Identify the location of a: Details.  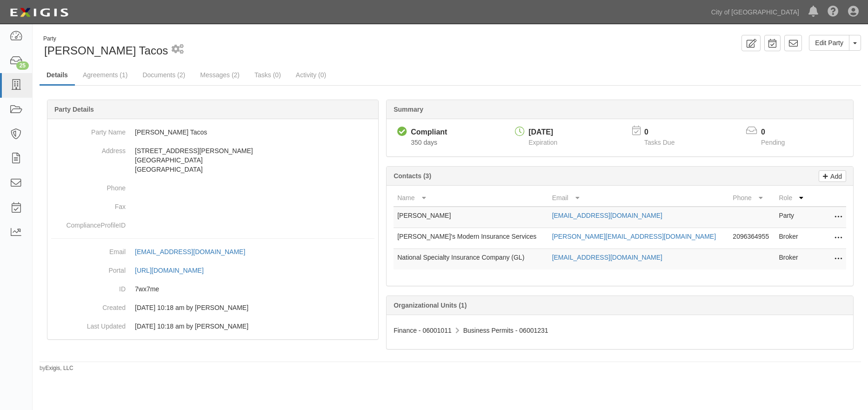
(57, 75).